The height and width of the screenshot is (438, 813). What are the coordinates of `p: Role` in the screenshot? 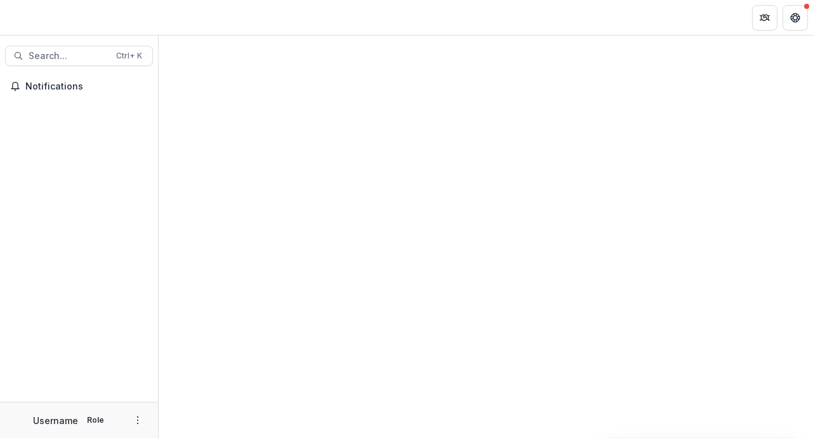 It's located at (95, 420).